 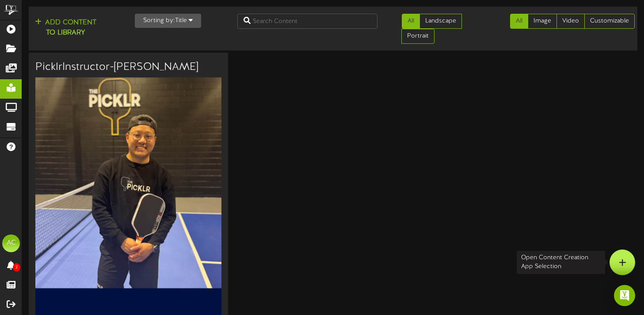 I want to click on div: AC, so click(x=11, y=243).